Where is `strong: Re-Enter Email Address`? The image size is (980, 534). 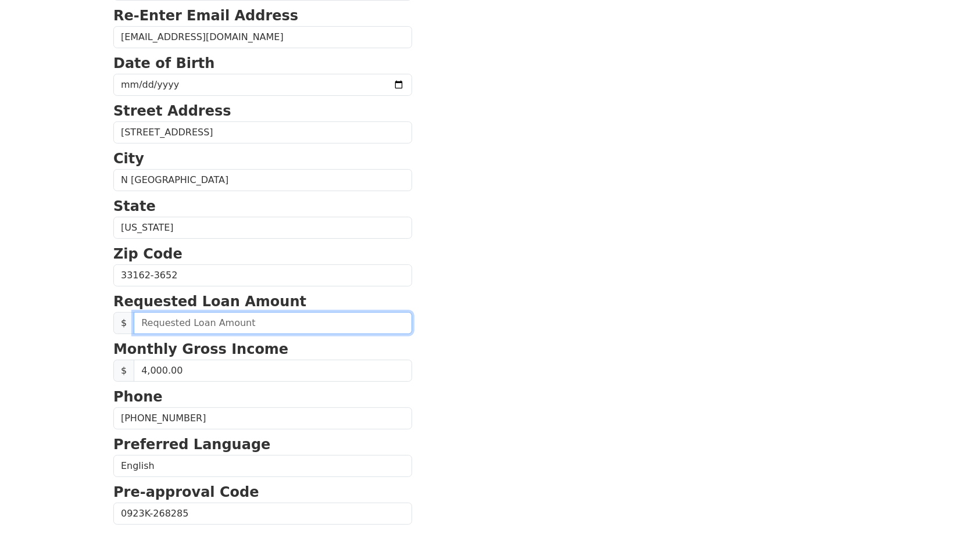 strong: Re-Enter Email Address is located at coordinates (206, 16).